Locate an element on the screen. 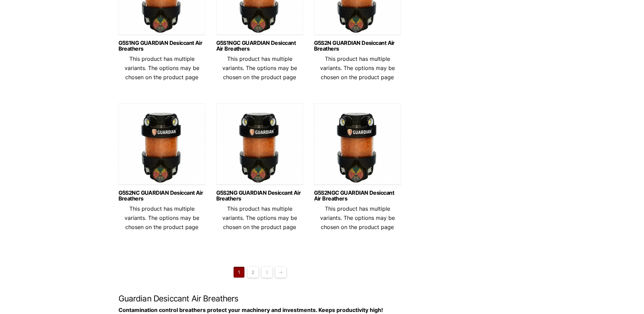 This screenshot has width=644, height=314. strong: Contamination control breathers protect your machinery and investments. Keeps productivity high! is located at coordinates (251, 310).